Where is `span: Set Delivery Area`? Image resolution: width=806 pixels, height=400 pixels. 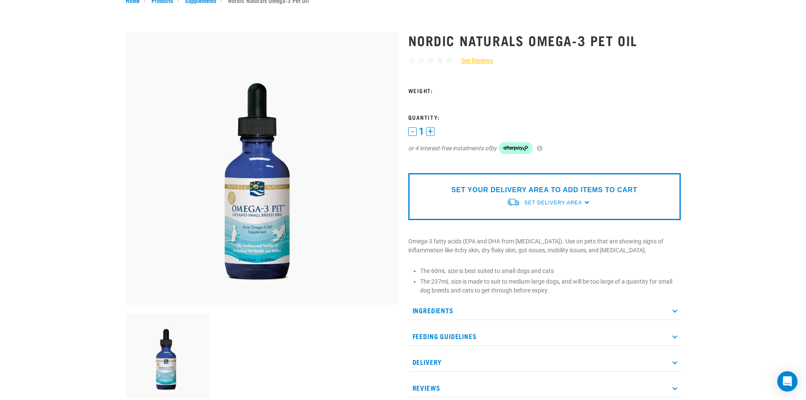
span: Set Delivery Area is located at coordinates (553, 203).